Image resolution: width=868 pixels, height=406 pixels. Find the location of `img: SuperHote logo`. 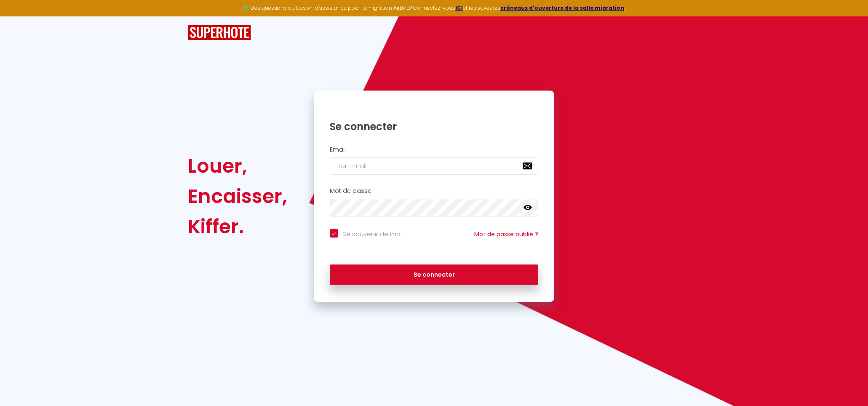

img: SuperHote logo is located at coordinates (220, 33).